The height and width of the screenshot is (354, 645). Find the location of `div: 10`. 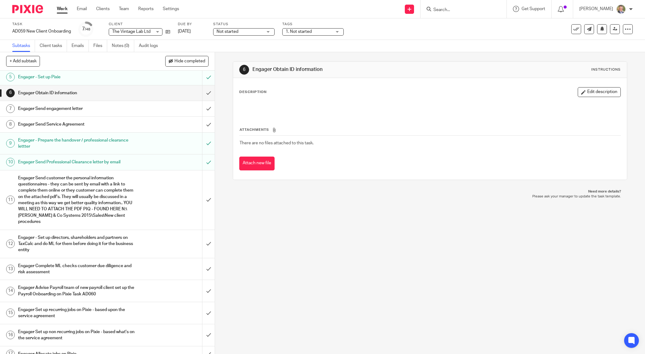

div: 10 is located at coordinates (10, 162).